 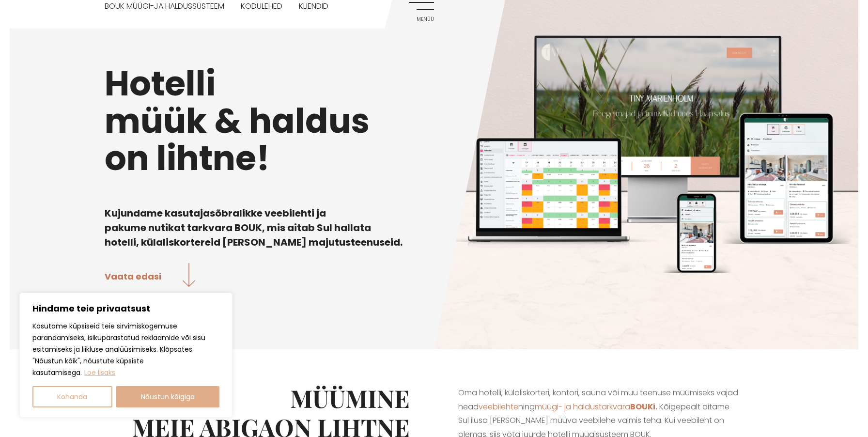 I want to click on b: Kujundame kasutajasõbralikke veebilehti ja pakume nutikat tarkvara BOUK, mis aitab Sul hallata ho..., so click(x=253, y=227).